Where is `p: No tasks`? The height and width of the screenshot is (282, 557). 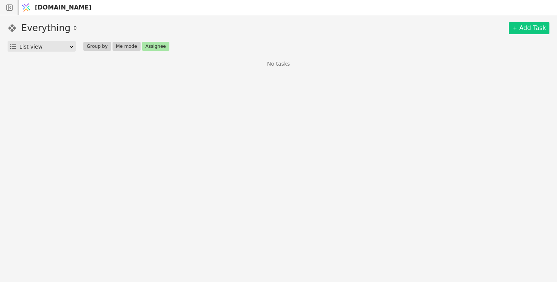
p: No tasks is located at coordinates (279, 64).